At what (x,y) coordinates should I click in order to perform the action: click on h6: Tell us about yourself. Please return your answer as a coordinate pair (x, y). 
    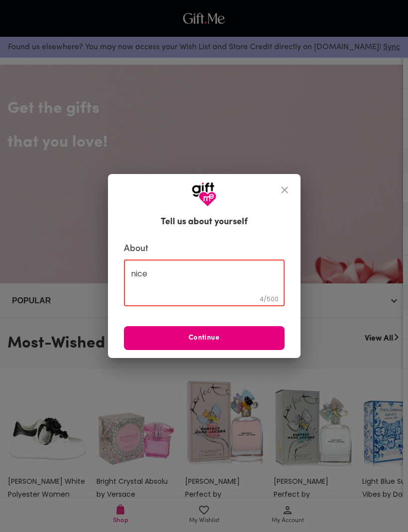
    Looking at the image, I should click on (204, 222).